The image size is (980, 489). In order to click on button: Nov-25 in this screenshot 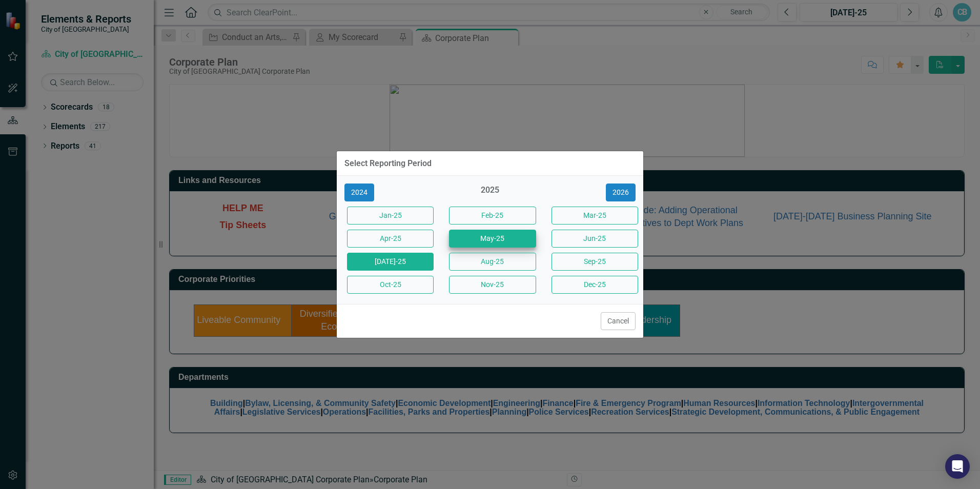, I will do `click(492, 285)`.